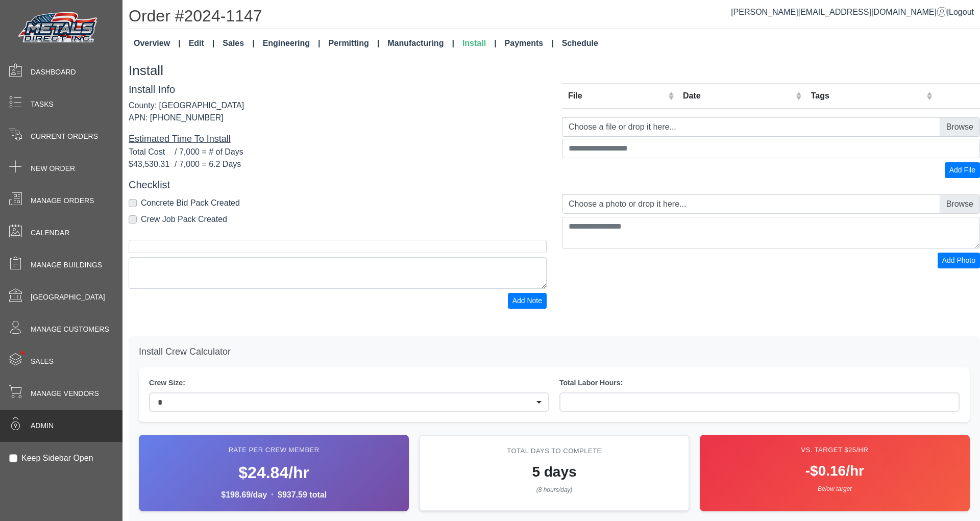 Image resolution: width=980 pixels, height=521 pixels. What do you see at coordinates (338, 139) in the screenshot?
I see `div: Estimated Time To Install` at bounding box center [338, 139].